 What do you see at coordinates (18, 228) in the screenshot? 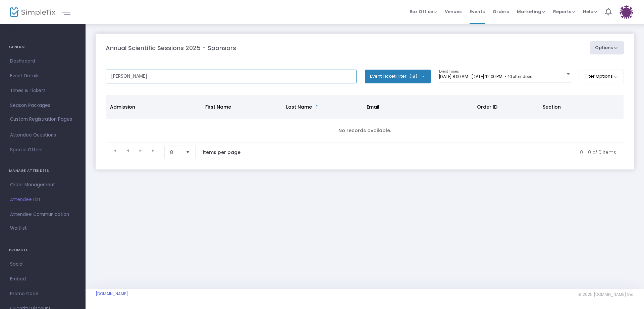
I see `span: Waitlist` at bounding box center [18, 228].